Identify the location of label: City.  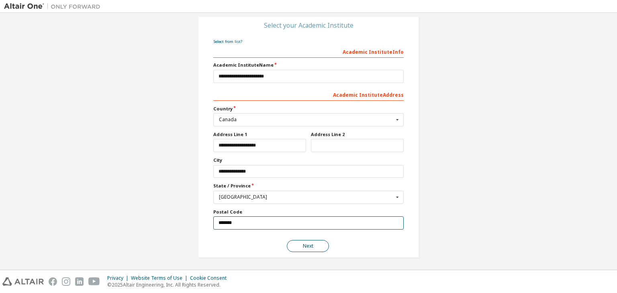
(309, 160).